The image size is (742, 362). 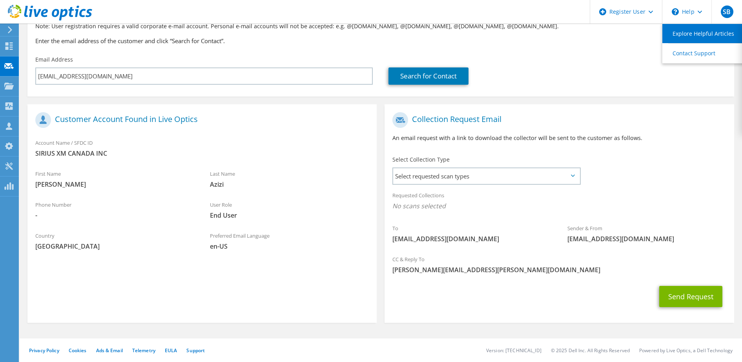 I want to click on div: To, so click(x=472, y=234).